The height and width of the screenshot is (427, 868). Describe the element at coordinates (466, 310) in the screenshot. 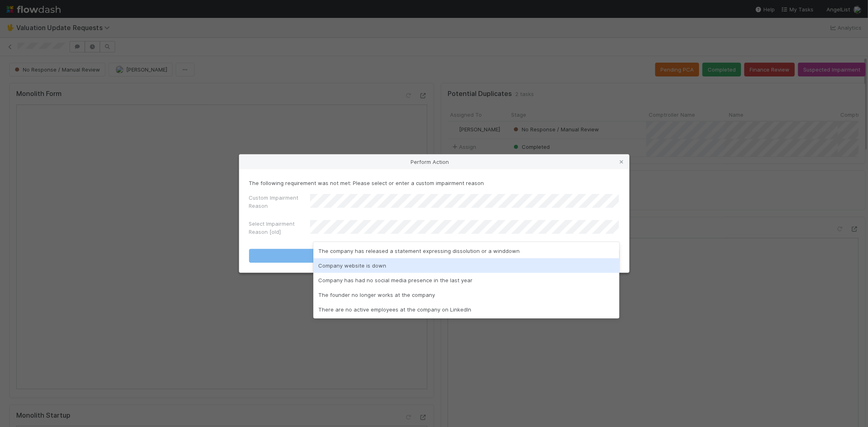

I see `div: There are no active employees at the company on LinkedIn` at that location.